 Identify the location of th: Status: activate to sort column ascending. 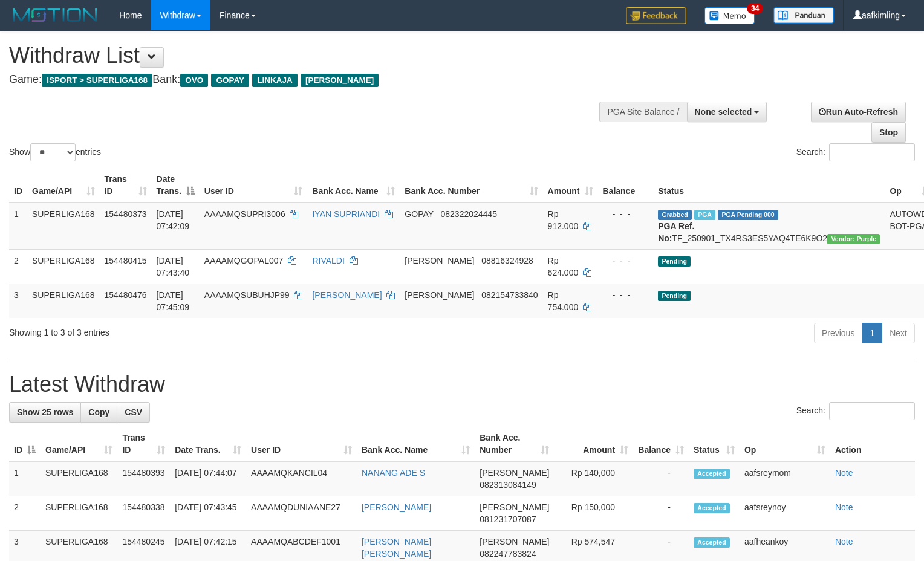
(714, 443).